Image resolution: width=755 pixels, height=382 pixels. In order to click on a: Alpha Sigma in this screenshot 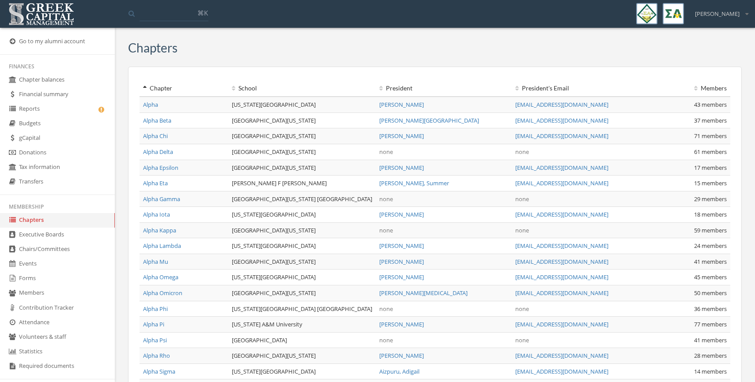, I will do `click(159, 372)`.